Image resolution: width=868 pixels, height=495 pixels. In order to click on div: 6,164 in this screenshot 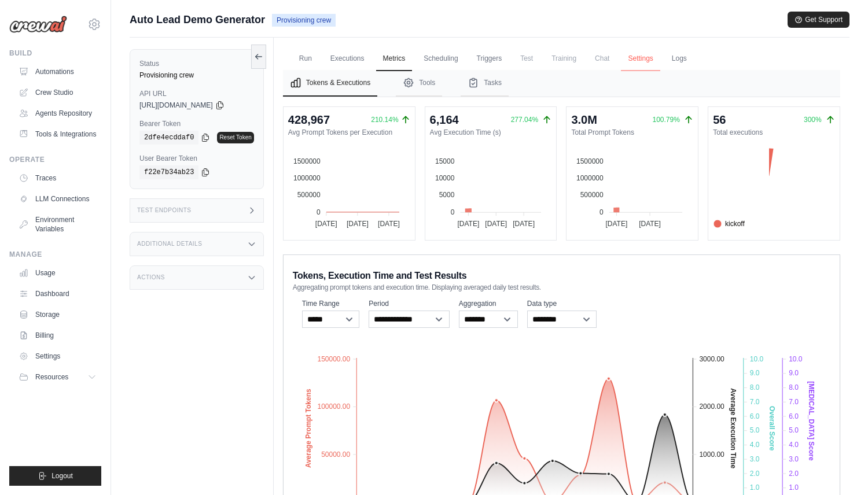, I will do `click(444, 120)`.